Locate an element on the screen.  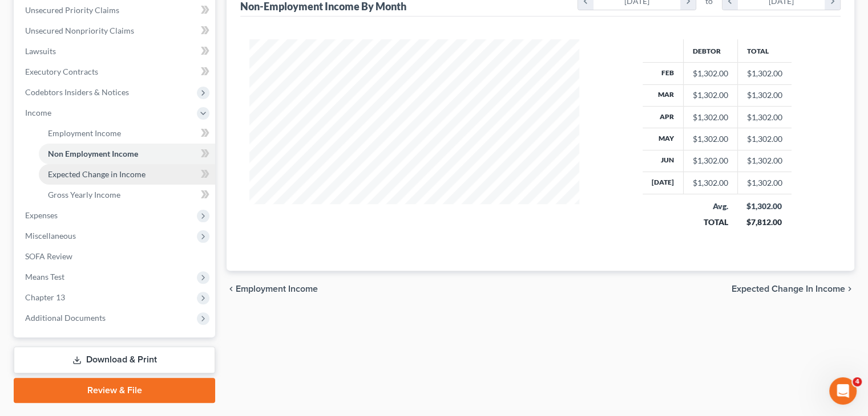
div: Avg. is located at coordinates (710, 207).